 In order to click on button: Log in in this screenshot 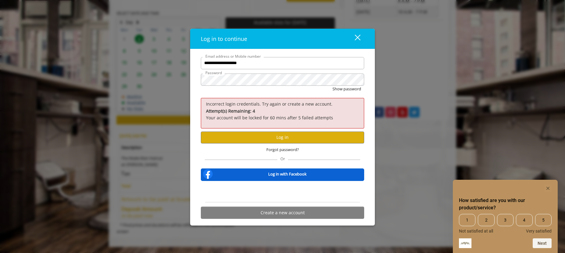, I will do `click(283, 137)`.